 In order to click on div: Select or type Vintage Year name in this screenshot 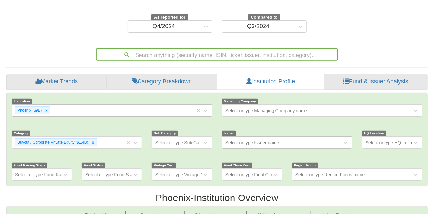, I will do `click(189, 174)`.